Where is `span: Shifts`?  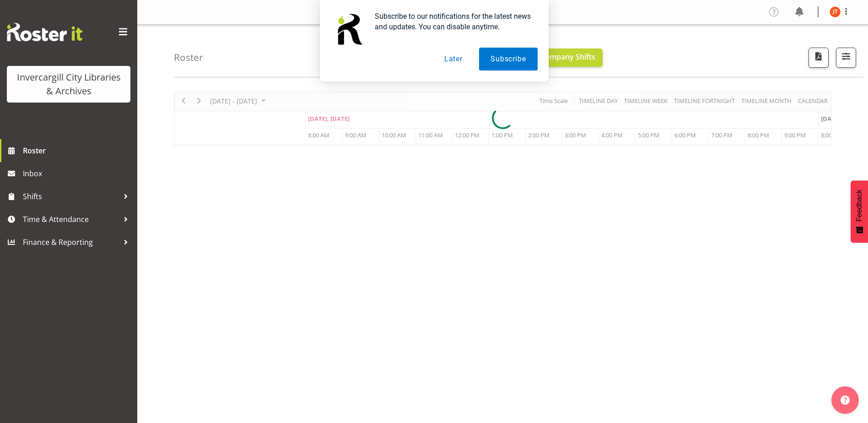 span: Shifts is located at coordinates (71, 196).